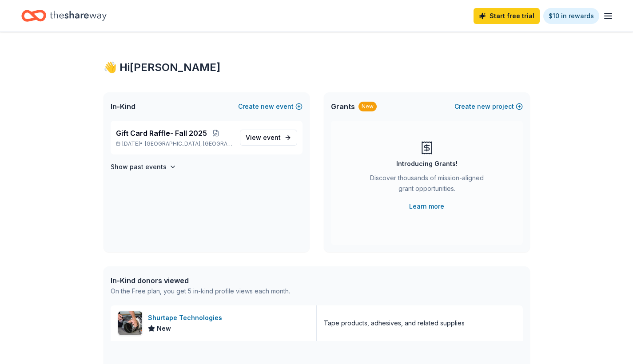 The width and height of the screenshot is (633, 364). What do you see at coordinates (161, 133) in the screenshot?
I see `span: Gift Card Raffle- Fall 2025` at bounding box center [161, 133].